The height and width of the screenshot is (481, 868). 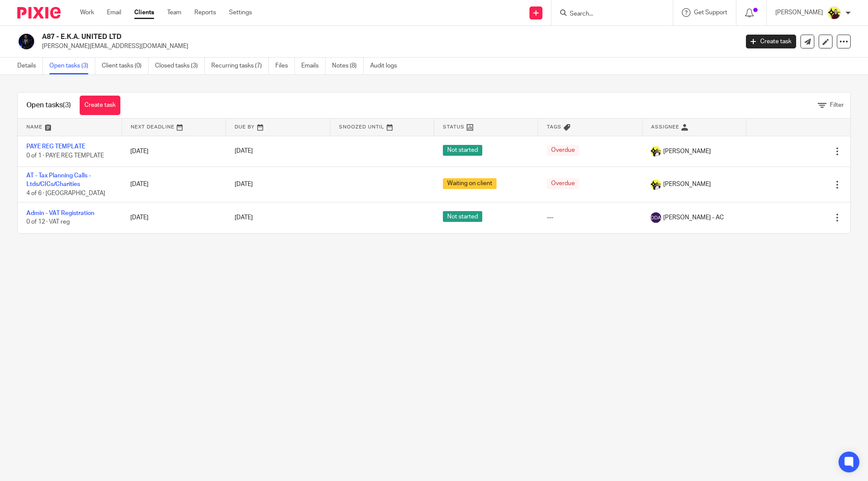 What do you see at coordinates (48, 222) in the screenshot?
I see `span: 0 of 12 · VAT reg` at bounding box center [48, 222].